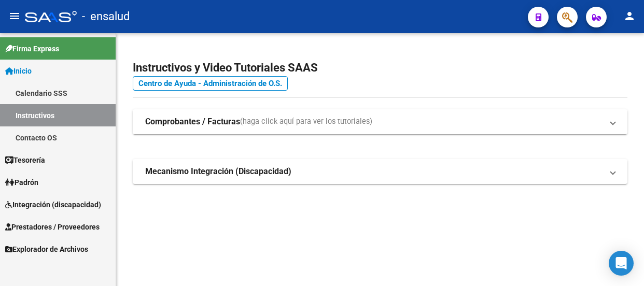 The width and height of the screenshot is (644, 286). What do you see at coordinates (25, 160) in the screenshot?
I see `span: Tesorería` at bounding box center [25, 160].